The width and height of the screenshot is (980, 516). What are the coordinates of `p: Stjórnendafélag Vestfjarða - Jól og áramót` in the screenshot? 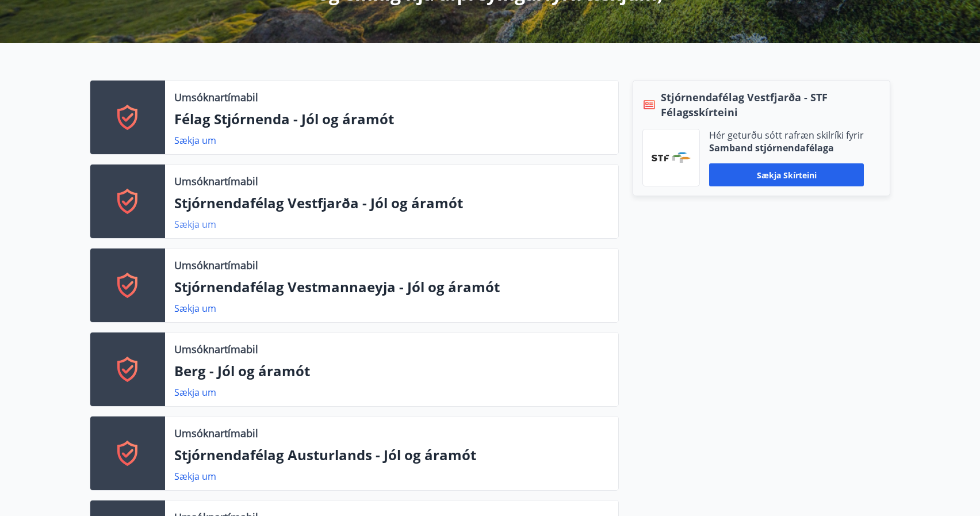 It's located at (392, 203).